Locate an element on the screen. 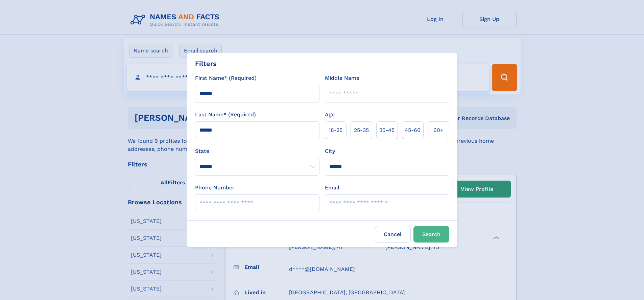 This screenshot has width=644, height=300. label: City is located at coordinates (330, 151).